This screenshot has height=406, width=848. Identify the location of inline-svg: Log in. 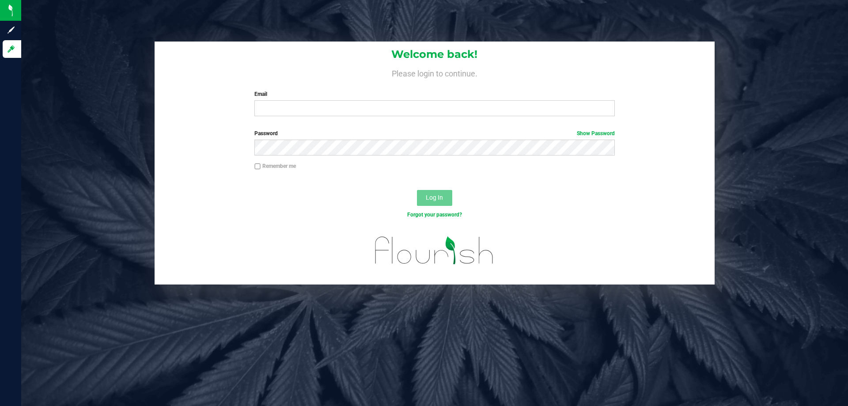
(11, 49).